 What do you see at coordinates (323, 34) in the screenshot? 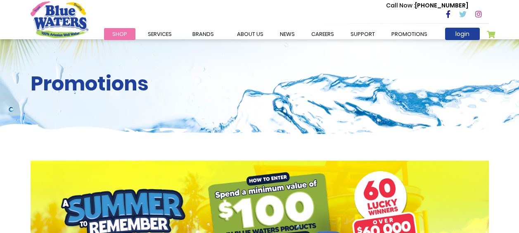
I see `a: careers` at bounding box center [323, 34].